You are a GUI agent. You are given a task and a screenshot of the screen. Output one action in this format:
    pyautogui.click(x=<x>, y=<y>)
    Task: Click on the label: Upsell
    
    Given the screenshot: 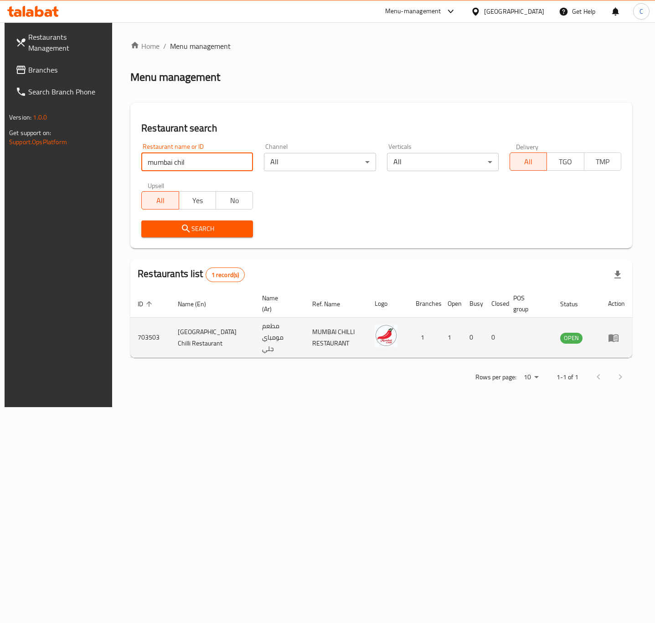 What is the action you would take?
    pyautogui.click(x=156, y=185)
    